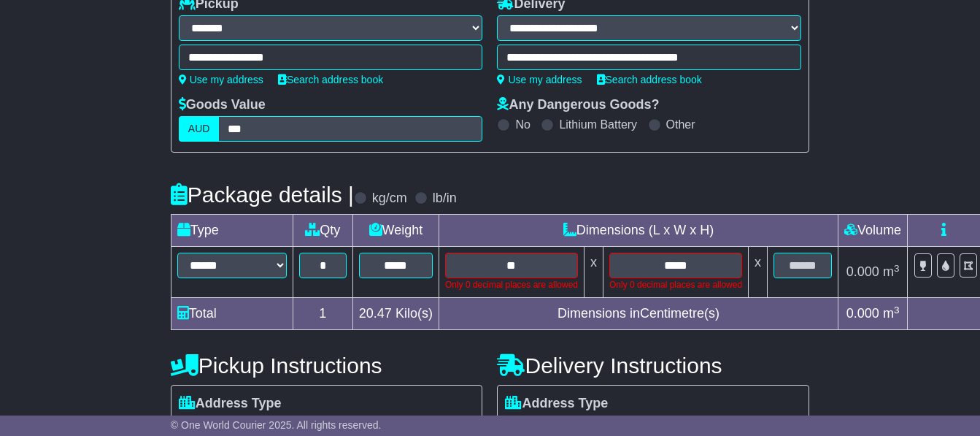 The height and width of the screenshot is (436, 980). Describe the element at coordinates (638, 231) in the screenshot. I see `td: Dimensions (L x W x H)` at that location.